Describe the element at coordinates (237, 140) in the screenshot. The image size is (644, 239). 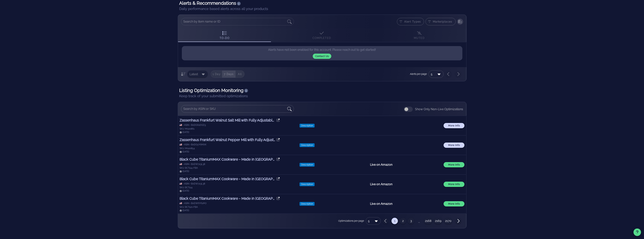
I see `a: Zassenhaus Frankfurt Walnut Pepper Mill with Fully Adjustable High Performance Ceramic Grinder Fi...` at that location.